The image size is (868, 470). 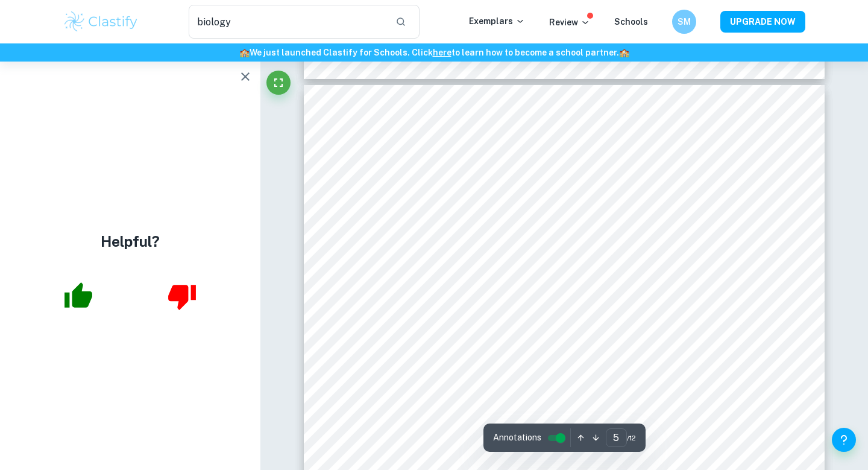 I want to click on h4: Helpful?, so click(x=130, y=242).